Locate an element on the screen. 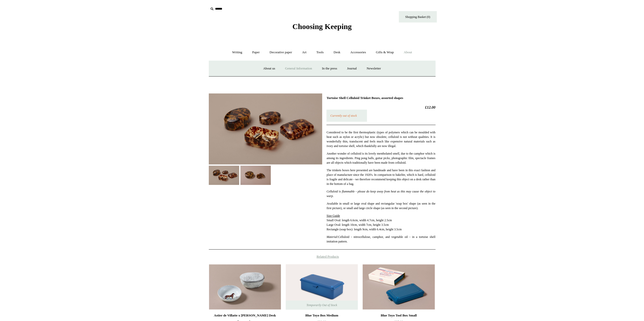 This screenshot has height=321, width=644. div: Blue Toyo Tool Box Small is located at coordinates (399, 316).